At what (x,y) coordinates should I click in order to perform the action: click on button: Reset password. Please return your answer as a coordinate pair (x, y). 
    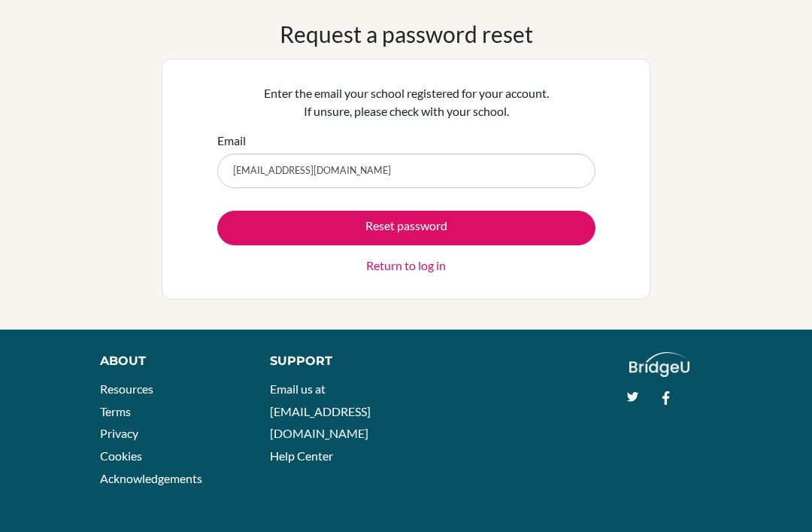
    Looking at the image, I should click on (406, 228).